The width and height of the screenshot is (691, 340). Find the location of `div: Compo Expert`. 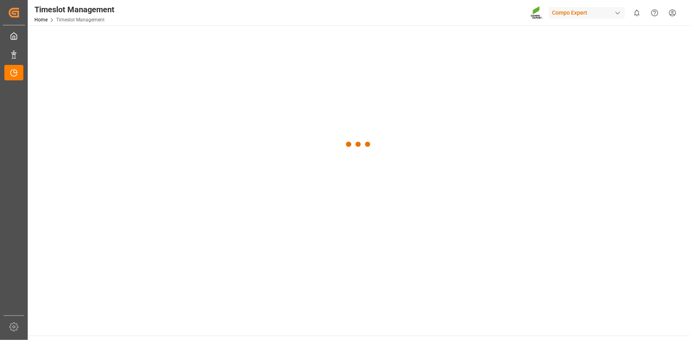

div: Compo Expert is located at coordinates (587, 13).